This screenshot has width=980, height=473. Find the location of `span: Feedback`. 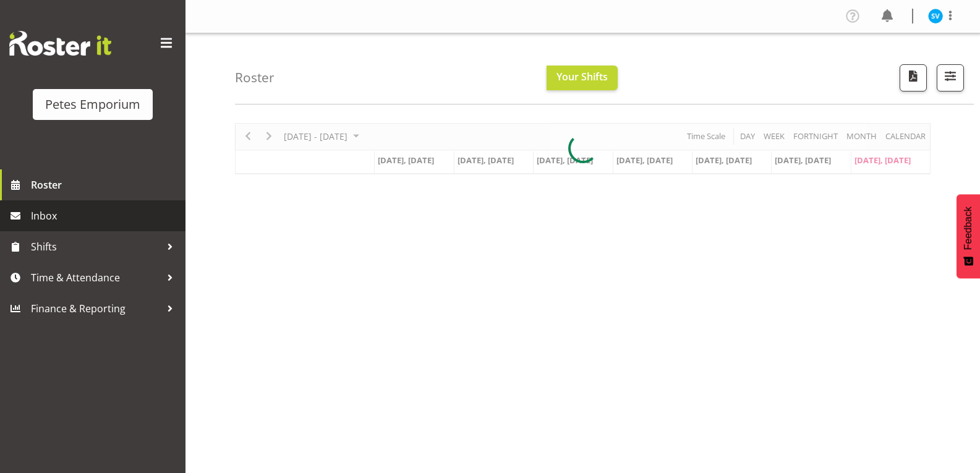

span: Feedback is located at coordinates (968, 228).